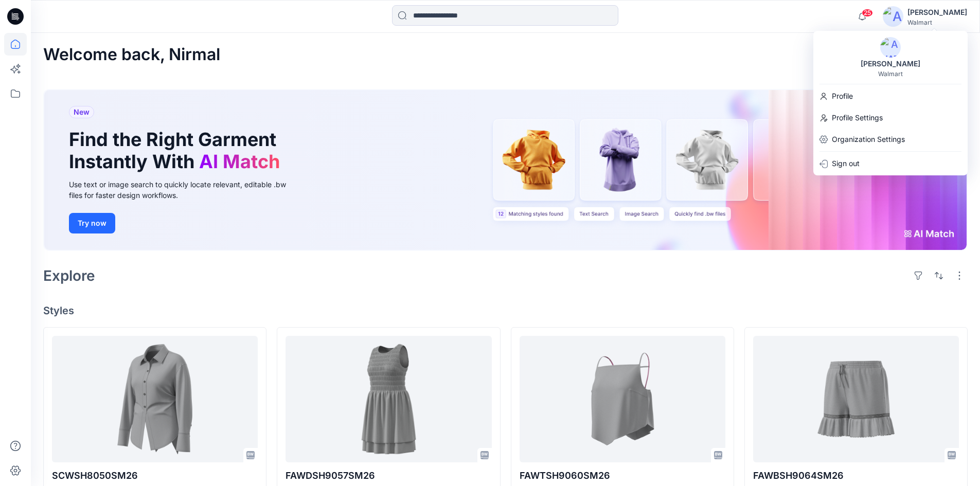  Describe the element at coordinates (388, 476) in the screenshot. I see `p: FAWDSH9057SM26` at that location.